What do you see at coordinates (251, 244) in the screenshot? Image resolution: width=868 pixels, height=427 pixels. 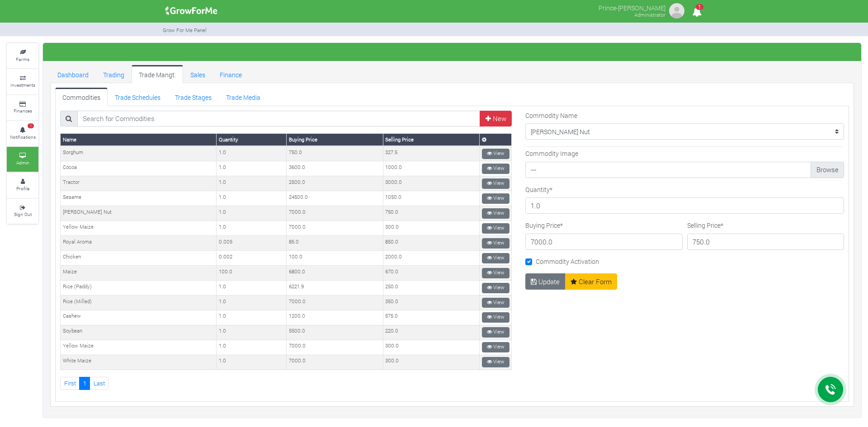 I see `td: 0.005` at bounding box center [251, 244].